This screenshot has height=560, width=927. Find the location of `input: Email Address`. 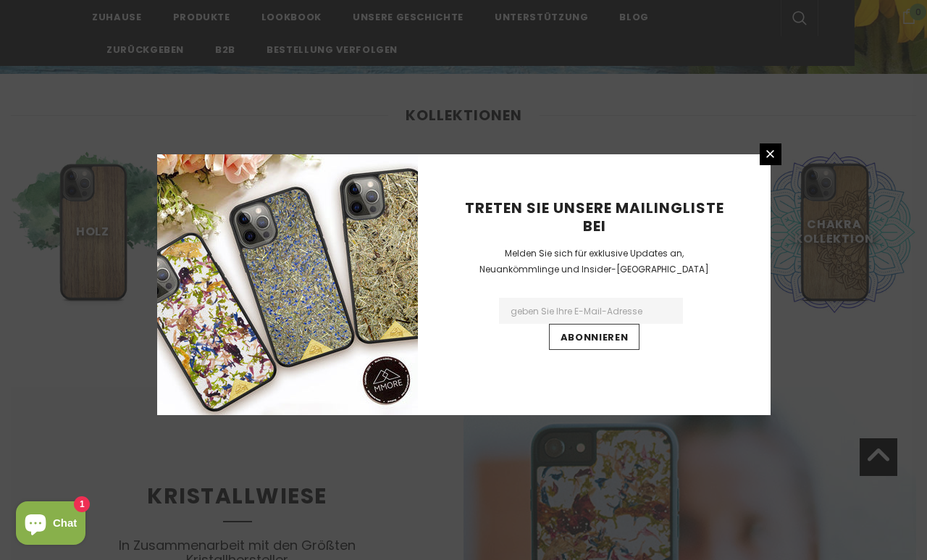

input: Email Address is located at coordinates (591, 311).